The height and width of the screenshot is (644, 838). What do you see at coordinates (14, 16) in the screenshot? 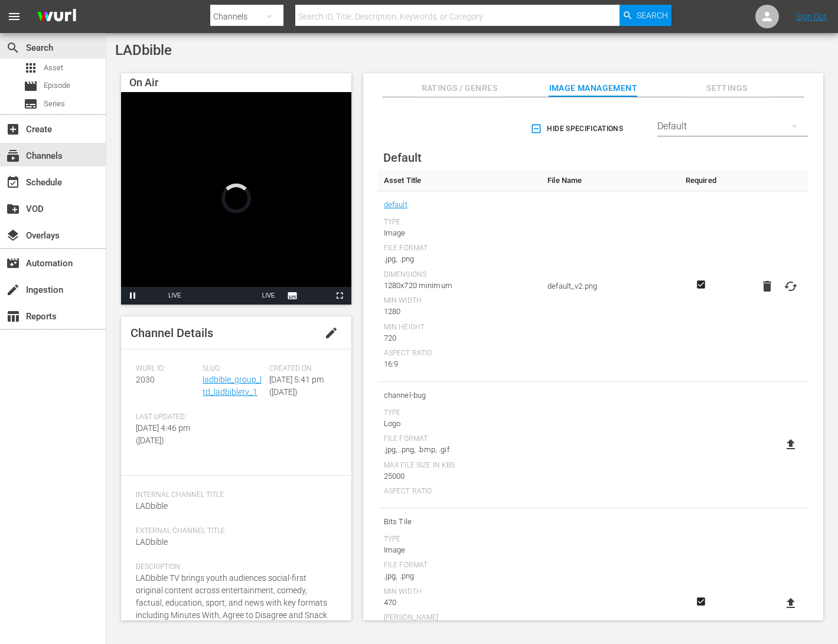
I see `span: menu` at bounding box center [14, 16].